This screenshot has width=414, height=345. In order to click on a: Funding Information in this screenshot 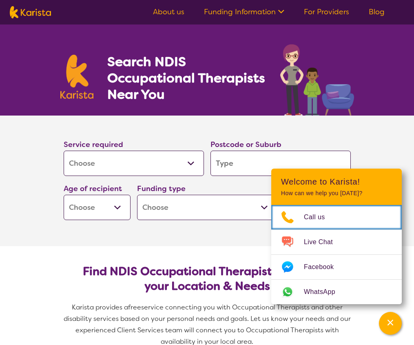, I will do `click(244, 12)`.